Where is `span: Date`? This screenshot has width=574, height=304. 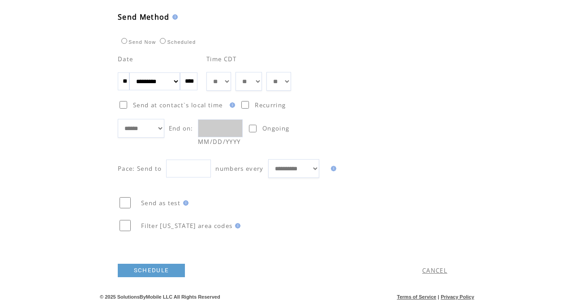
span: Date is located at coordinates (125, 59).